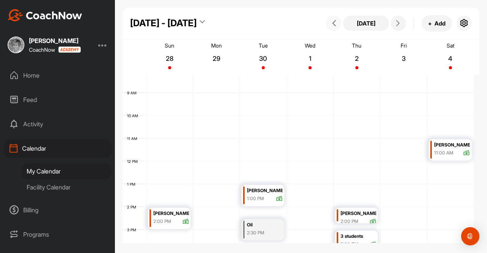 This screenshot has height=253, width=487. What do you see at coordinates (358, 236) in the screenshot?
I see `div: 3 students` at bounding box center [358, 236].